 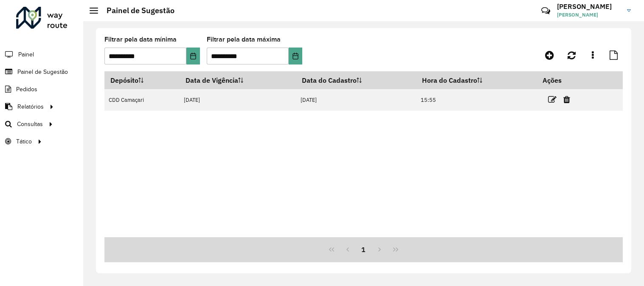 I want to click on button: 1, so click(x=364, y=249).